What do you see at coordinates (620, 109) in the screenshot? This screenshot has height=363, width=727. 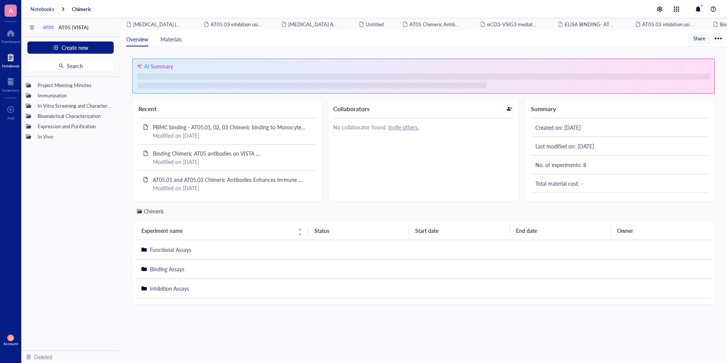 I see `div: Summary` at bounding box center [620, 109].